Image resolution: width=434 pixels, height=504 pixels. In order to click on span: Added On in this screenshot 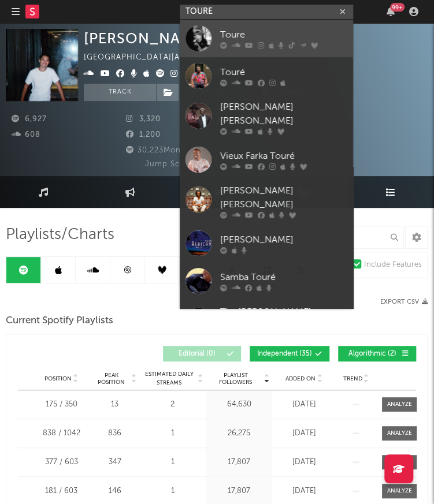, I will do `click(300, 379)`.